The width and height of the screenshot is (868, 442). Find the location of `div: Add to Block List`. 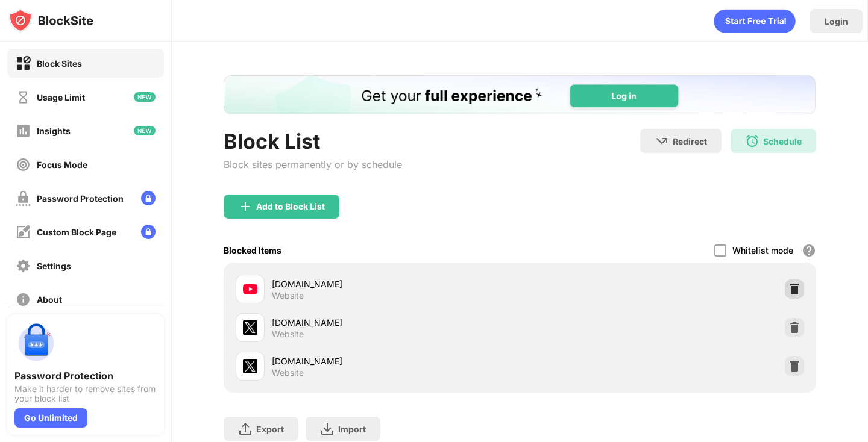

div: Add to Block List is located at coordinates (291, 206).